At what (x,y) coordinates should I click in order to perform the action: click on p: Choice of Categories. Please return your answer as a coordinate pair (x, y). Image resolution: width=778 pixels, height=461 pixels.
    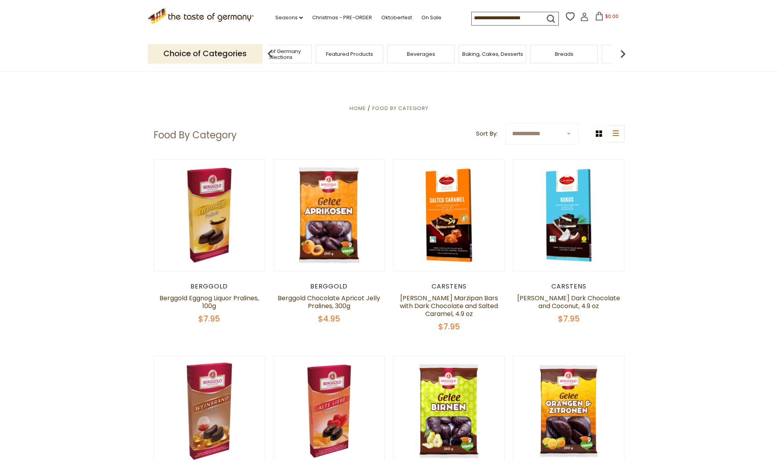
    Looking at the image, I should click on (205, 53).